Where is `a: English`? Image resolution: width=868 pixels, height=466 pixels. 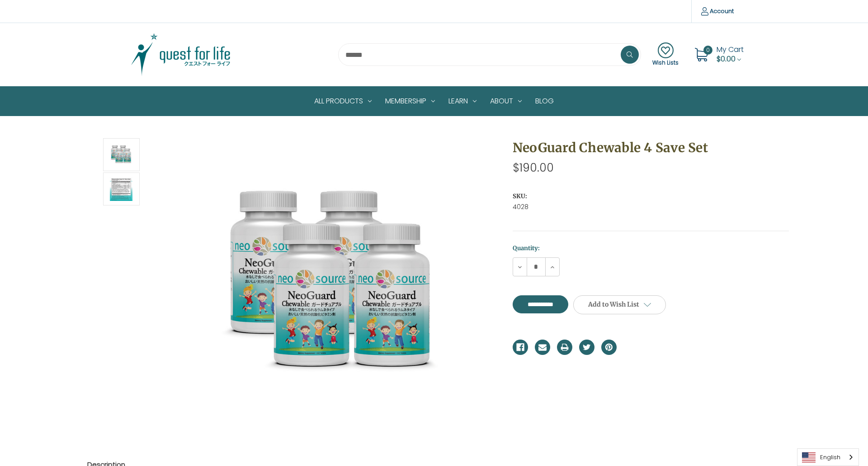 a: English is located at coordinates (828, 457).